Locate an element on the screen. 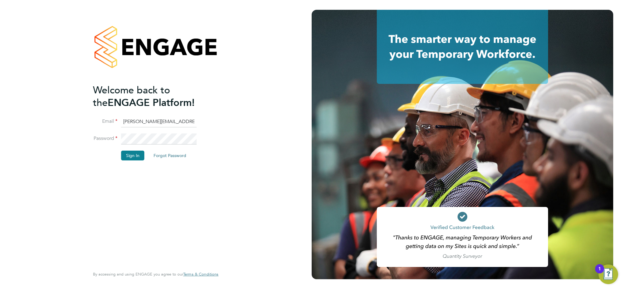 This screenshot has width=623, height=289. span: By accessing and using ENGAGE you agree to our is located at coordinates (156, 274).